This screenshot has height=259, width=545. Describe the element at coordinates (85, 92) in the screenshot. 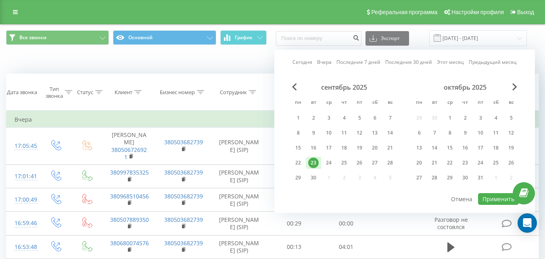

I see `div: Статус` at that location.